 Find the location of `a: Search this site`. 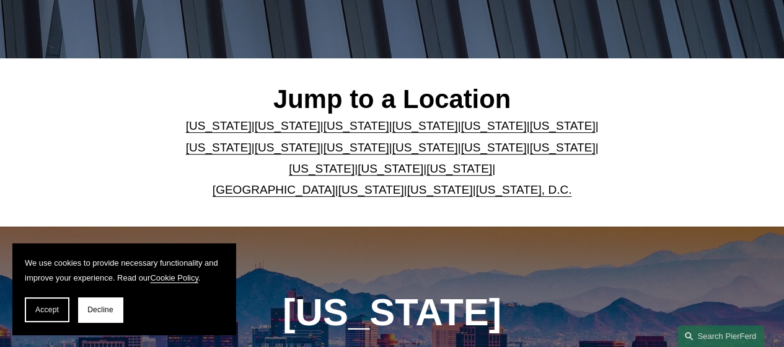

a: Search this site is located at coordinates (721, 335).